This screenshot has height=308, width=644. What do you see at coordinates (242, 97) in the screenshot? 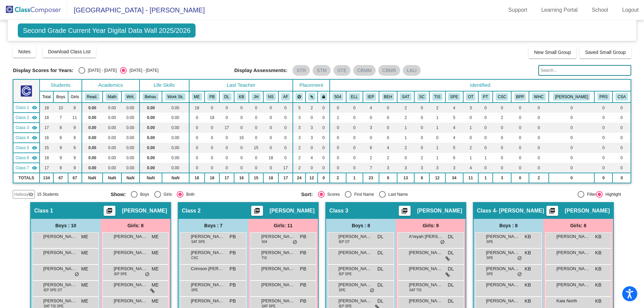
I see `th: Kamryn Bable` at bounding box center [242, 97].